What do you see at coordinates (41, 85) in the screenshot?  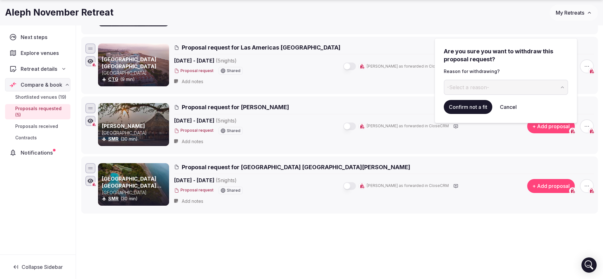 I see `span: Compare & book` at bounding box center [41, 85].